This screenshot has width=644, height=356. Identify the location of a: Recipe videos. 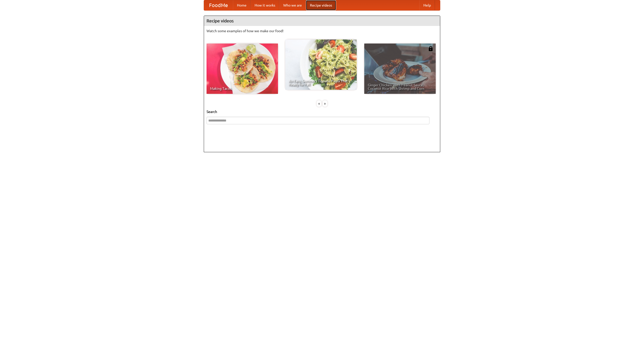
(321, 5).